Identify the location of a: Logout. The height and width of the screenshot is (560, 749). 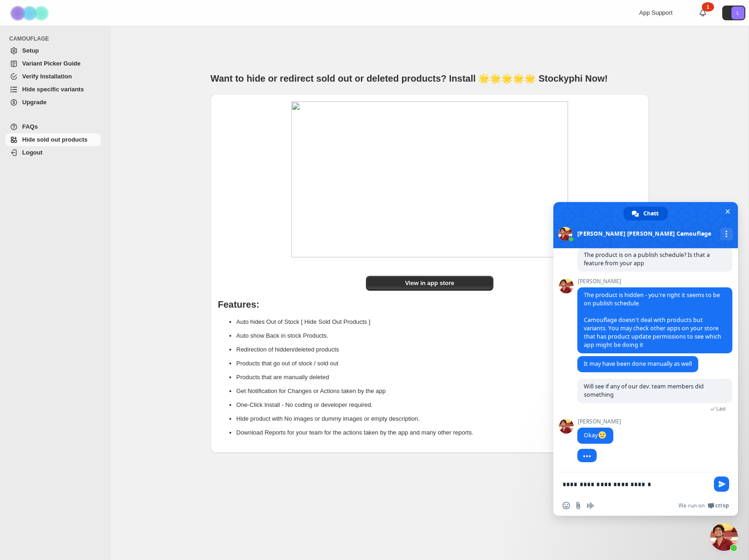
(53, 152).